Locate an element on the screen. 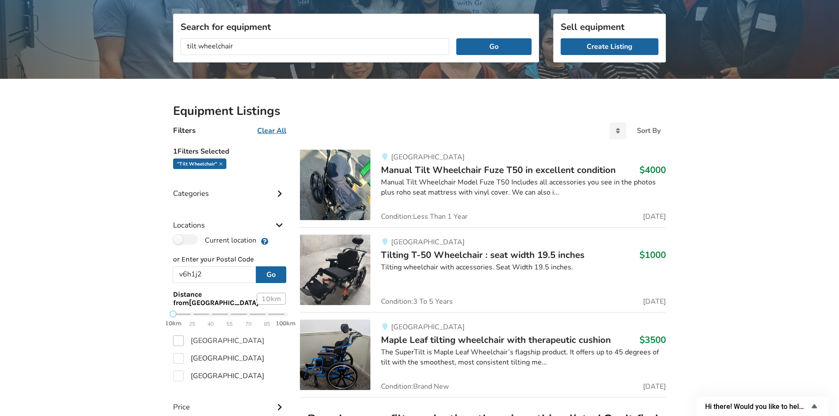 Image resolution: width=839 pixels, height=416 pixels. span: 40 is located at coordinates (210, 324).